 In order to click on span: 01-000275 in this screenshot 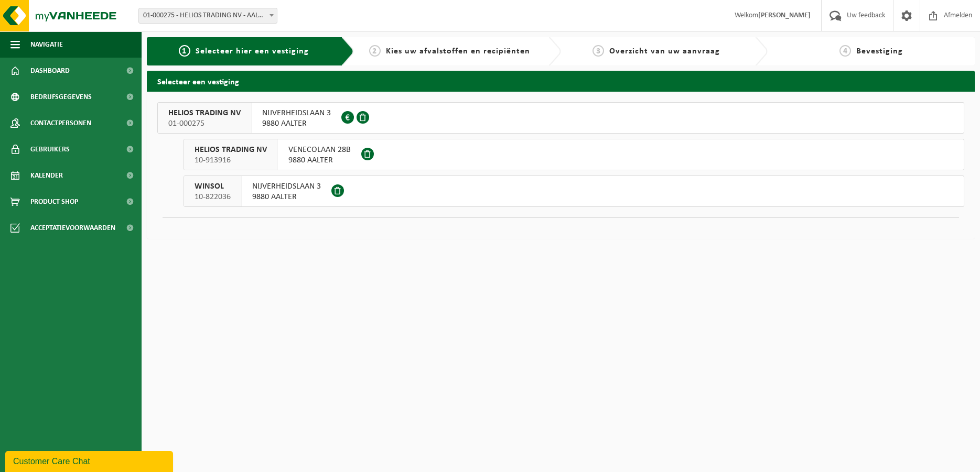, I will do `click(204, 123)`.